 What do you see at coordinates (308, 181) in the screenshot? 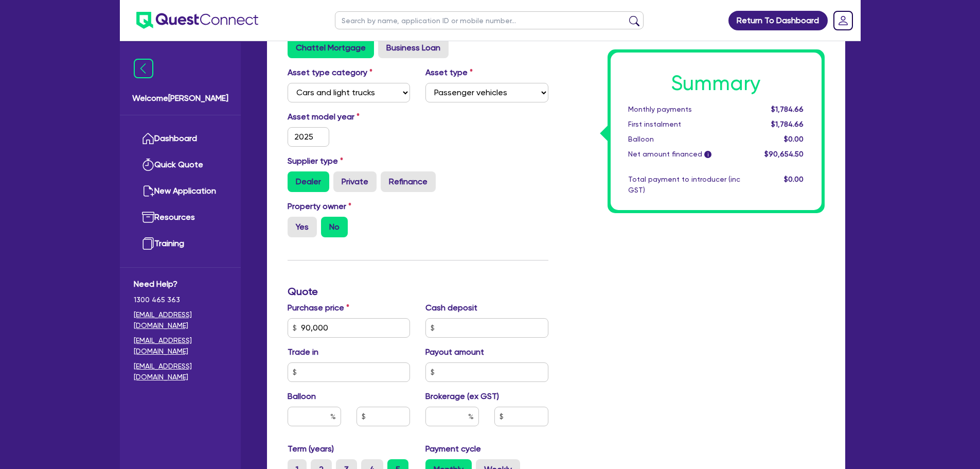
I see `label: Dealer` at bounding box center [308, 181].